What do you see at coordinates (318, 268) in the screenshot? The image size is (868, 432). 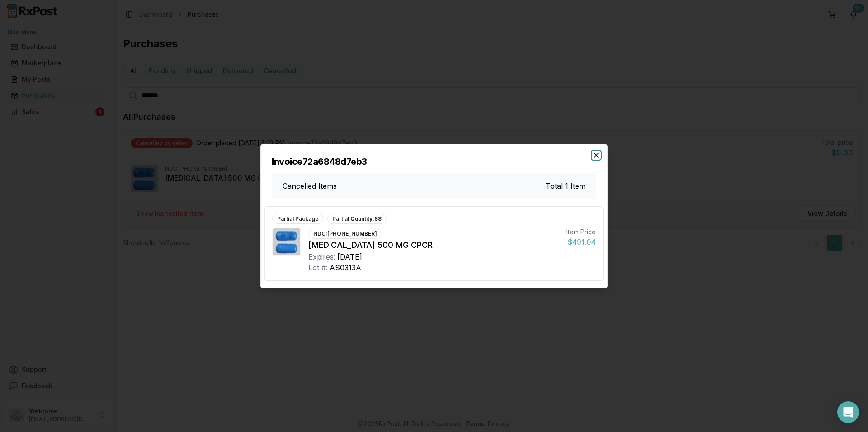 I see `div: Lot #:` at bounding box center [318, 268].